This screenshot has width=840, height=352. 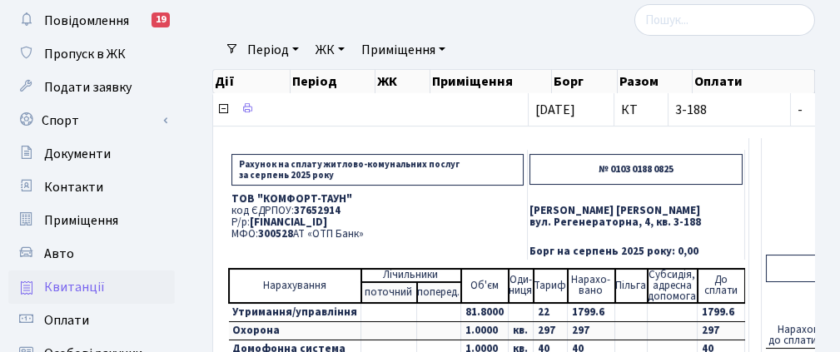 What do you see at coordinates (333, 82) in the screenshot?
I see `th: Період` at bounding box center [333, 82].